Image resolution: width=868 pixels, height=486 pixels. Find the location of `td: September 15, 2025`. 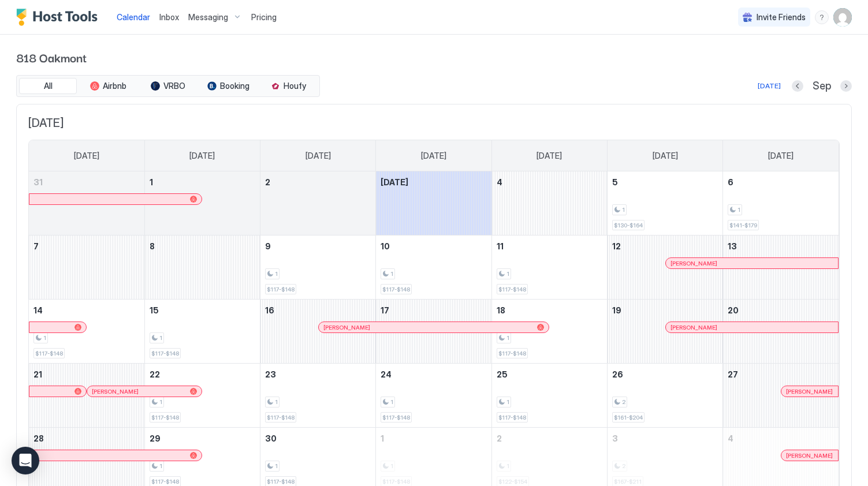

td: September 15, 2025 is located at coordinates (202, 331).